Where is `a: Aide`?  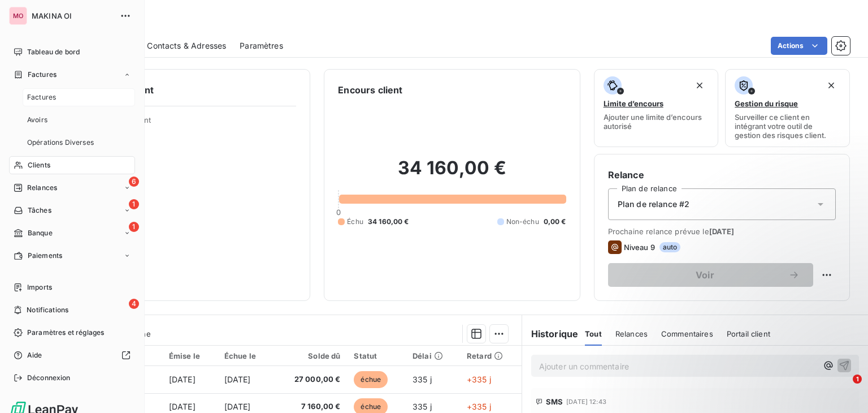
a: Aide is located at coordinates (72, 355).